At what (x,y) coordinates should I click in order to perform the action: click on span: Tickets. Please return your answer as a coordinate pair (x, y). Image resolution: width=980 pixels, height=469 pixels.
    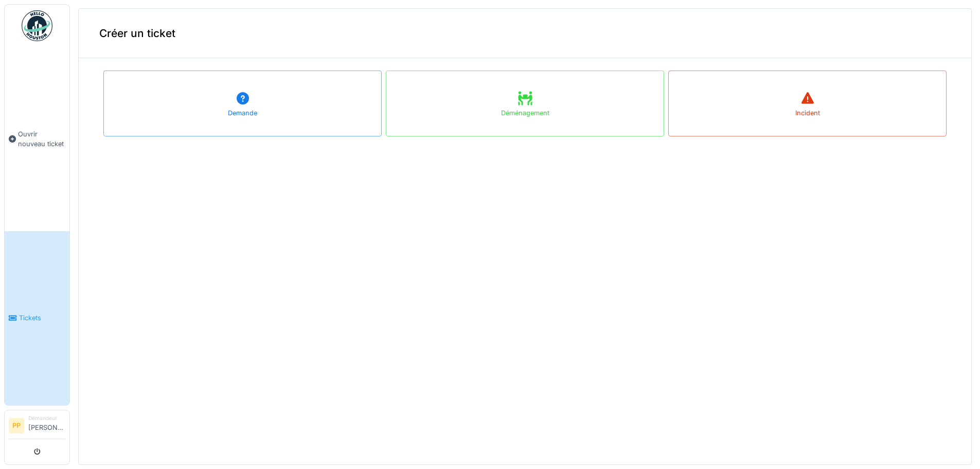
    Looking at the image, I should click on (42, 317).